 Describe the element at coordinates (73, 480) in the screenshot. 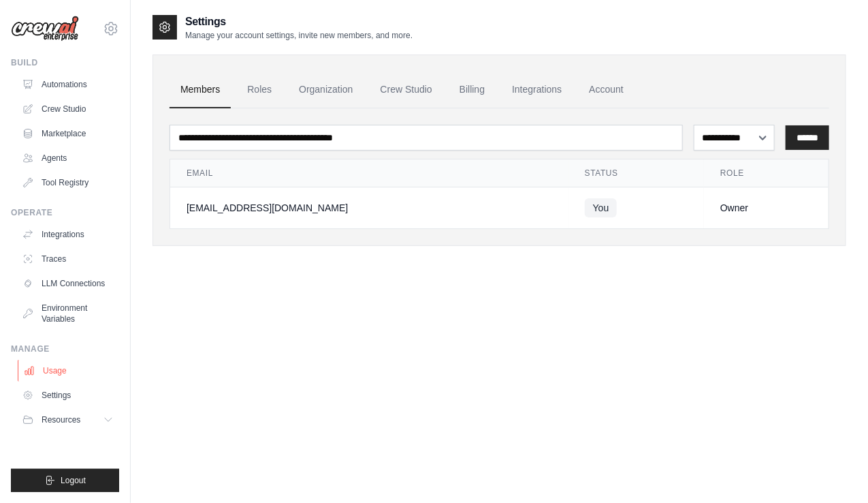

I see `span: Logout` at that location.